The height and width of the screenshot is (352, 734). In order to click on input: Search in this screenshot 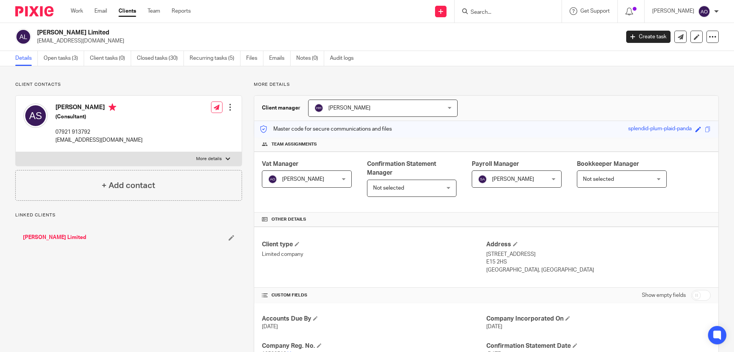, I will do `click(505, 13)`.